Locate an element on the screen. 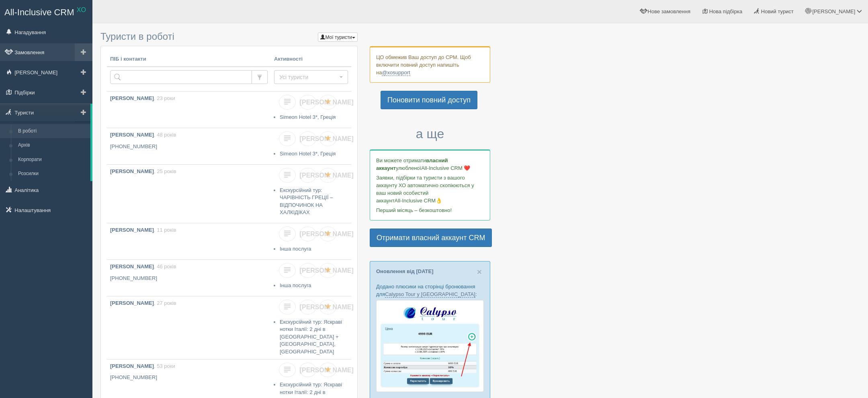 The width and height of the screenshot is (868, 398). span: , 23 роки is located at coordinates (165, 98).